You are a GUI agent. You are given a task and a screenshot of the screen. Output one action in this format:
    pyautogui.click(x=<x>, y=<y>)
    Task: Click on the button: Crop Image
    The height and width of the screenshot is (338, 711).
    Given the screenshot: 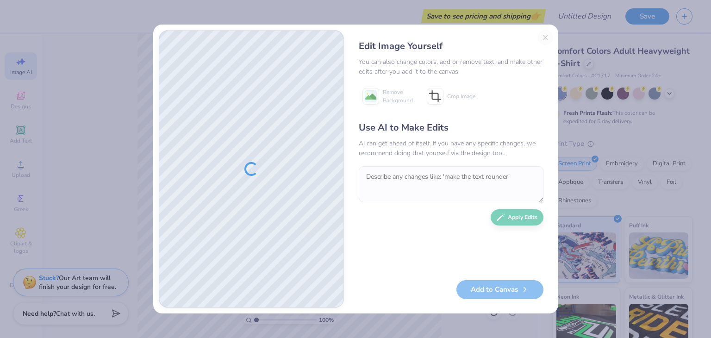 What is the action you would take?
    pyautogui.click(x=452, y=96)
    